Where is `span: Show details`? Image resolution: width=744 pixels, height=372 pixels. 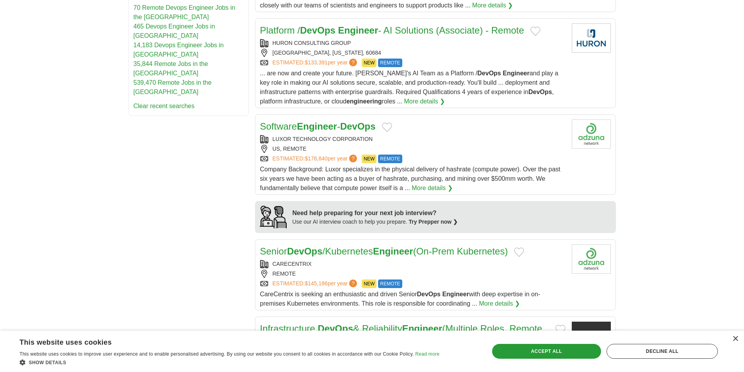
span: Show details is located at coordinates (48, 363).